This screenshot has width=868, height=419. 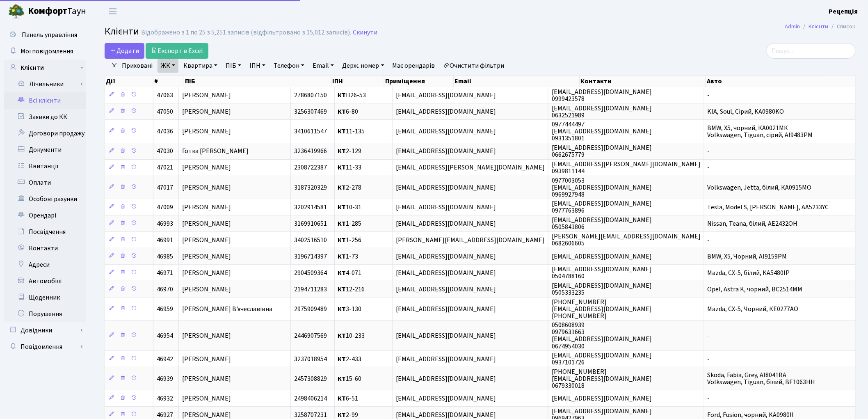 I want to click on span: 46939, so click(x=165, y=379).